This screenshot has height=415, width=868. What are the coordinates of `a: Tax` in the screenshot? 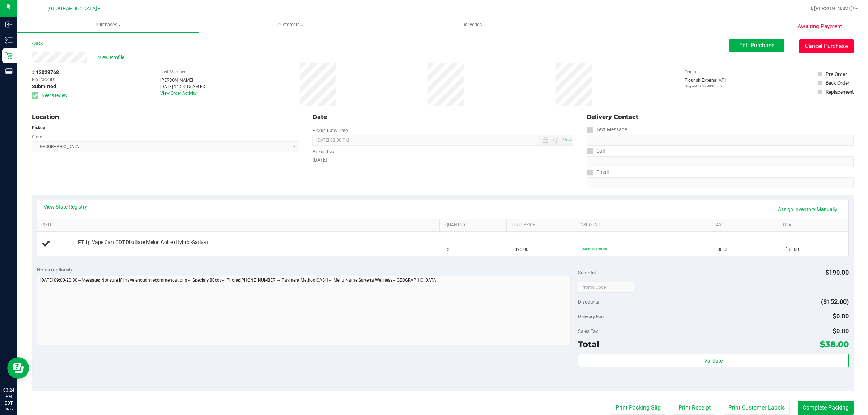 It's located at (743, 225).